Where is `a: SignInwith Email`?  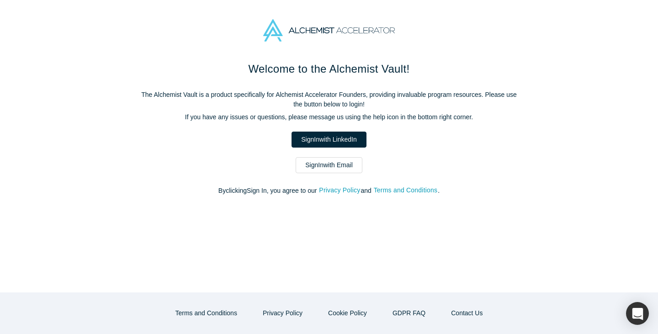
a: SignInwith Email is located at coordinates (329, 165).